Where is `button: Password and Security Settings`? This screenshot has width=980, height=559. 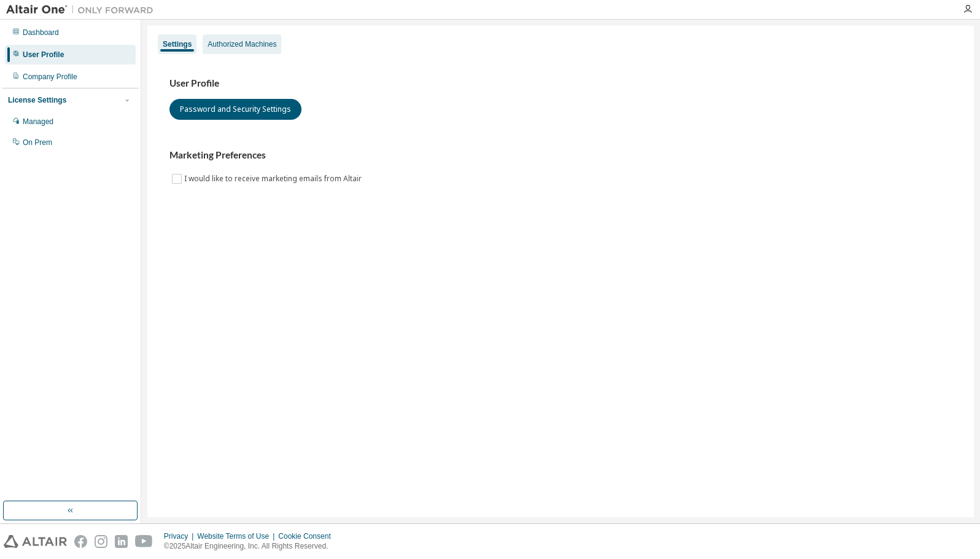
button: Password and Security Settings is located at coordinates (235, 109).